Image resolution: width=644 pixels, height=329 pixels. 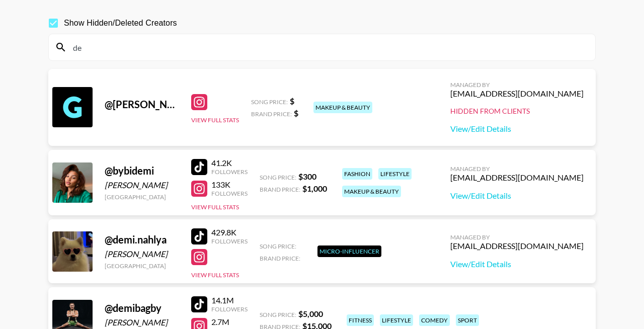 What do you see at coordinates (357, 173) in the screenshot?
I see `div: fashion` at bounding box center [357, 173].